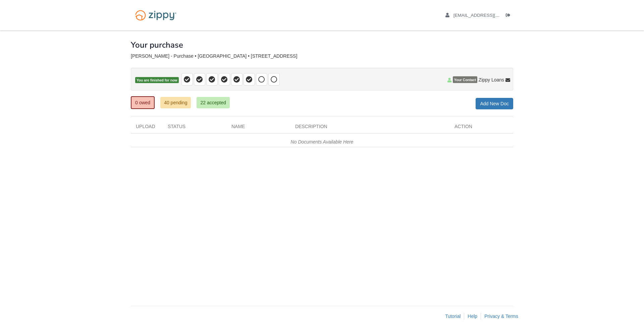 The image size is (644, 333). I want to click on em: No Documents Available Here, so click(322, 142).